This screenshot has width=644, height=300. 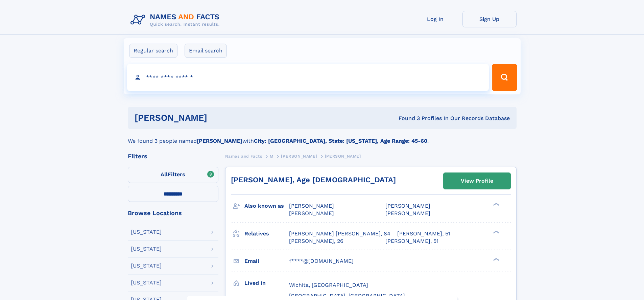 I want to click on div: Browse Locations, so click(x=173, y=213).